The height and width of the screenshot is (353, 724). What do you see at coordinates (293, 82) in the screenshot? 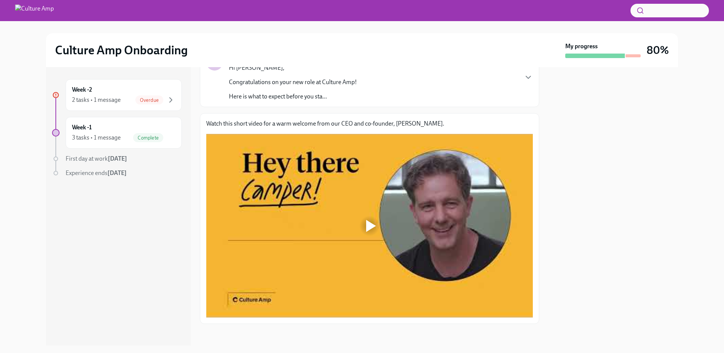
I see `p: Congratulations on your new role at Culture Amp!` at bounding box center [293, 82].